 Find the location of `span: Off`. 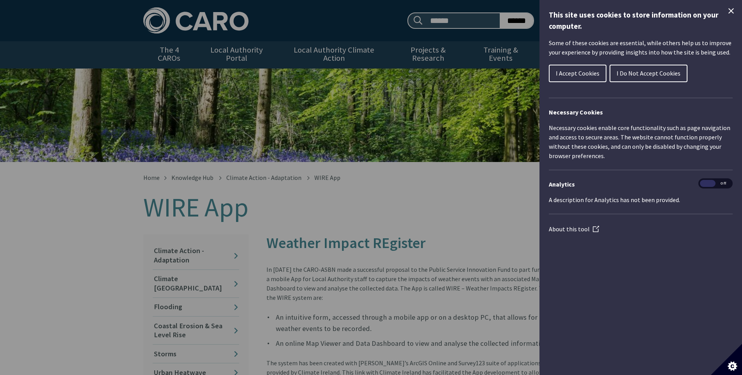

span: Off is located at coordinates (723, 183).